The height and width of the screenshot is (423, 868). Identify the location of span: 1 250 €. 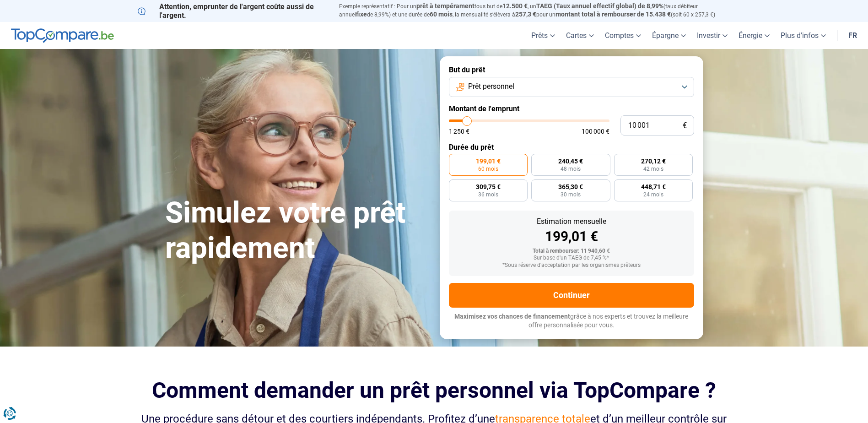
(459, 131).